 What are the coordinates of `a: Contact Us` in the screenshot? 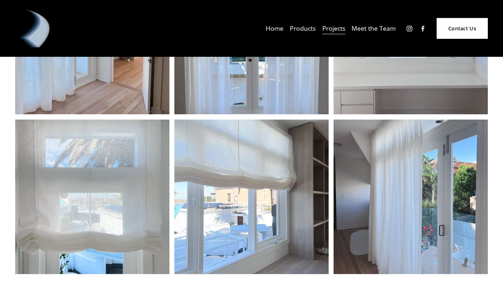 It's located at (462, 28).